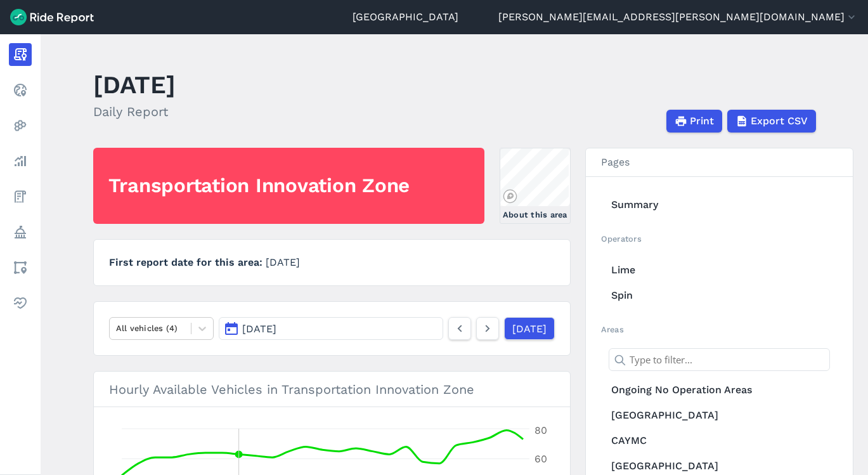  Describe the element at coordinates (719, 239) in the screenshot. I see `h2: Operators` at that location.